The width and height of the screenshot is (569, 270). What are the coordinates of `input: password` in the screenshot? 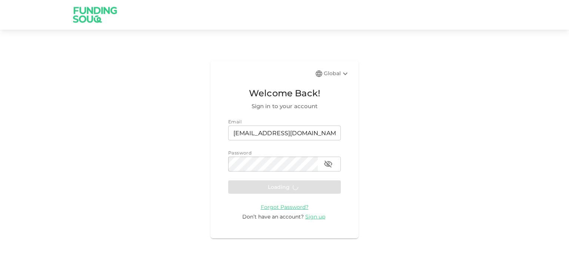 It's located at (273, 164).